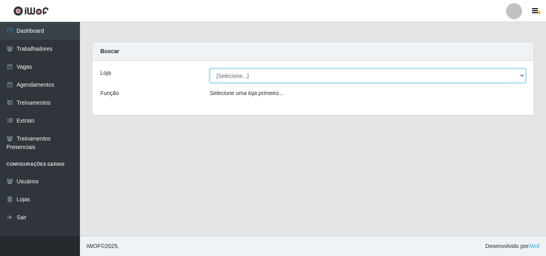 The width and height of the screenshot is (546, 256). What do you see at coordinates (103, 246) in the screenshot?
I see `span: © 2025 .` at bounding box center [103, 246].